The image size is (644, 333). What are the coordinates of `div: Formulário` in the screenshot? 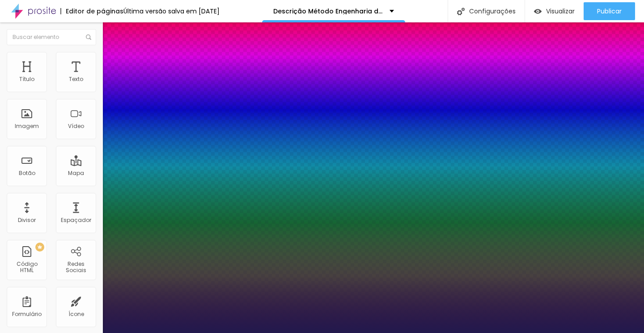 It's located at (27, 314).